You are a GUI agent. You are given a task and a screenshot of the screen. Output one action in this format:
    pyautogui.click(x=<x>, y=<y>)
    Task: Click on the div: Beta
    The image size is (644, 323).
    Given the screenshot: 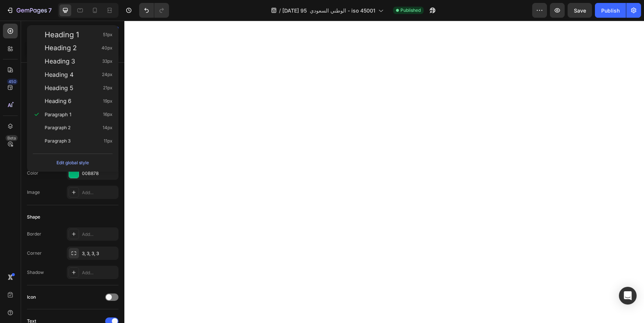 What is the action you would take?
    pyautogui.click(x=12, y=138)
    